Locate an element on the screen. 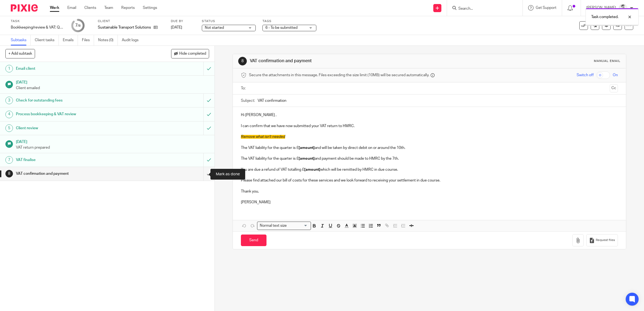 The image size is (644, 311). h1: VAT finalise is located at coordinates (76, 160).